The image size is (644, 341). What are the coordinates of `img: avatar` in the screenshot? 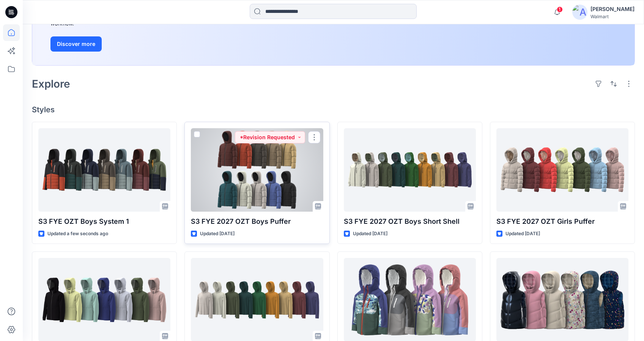 It's located at (580, 12).